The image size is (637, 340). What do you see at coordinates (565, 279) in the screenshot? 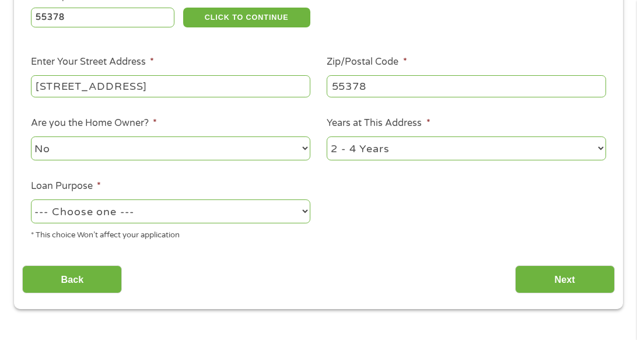
I see `input: Next` at bounding box center [565, 279].